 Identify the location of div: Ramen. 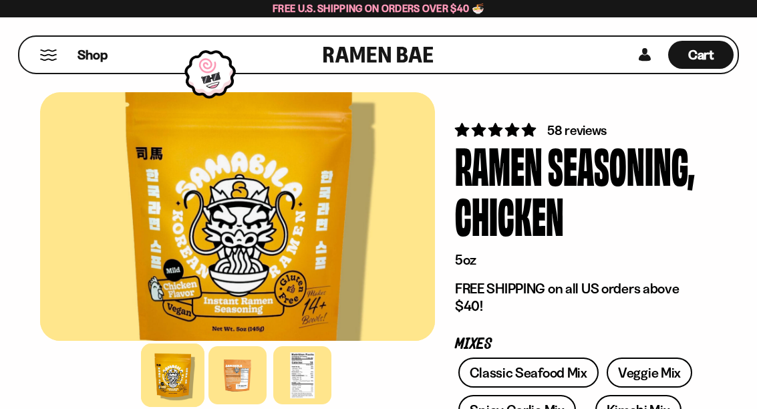
(498, 164).